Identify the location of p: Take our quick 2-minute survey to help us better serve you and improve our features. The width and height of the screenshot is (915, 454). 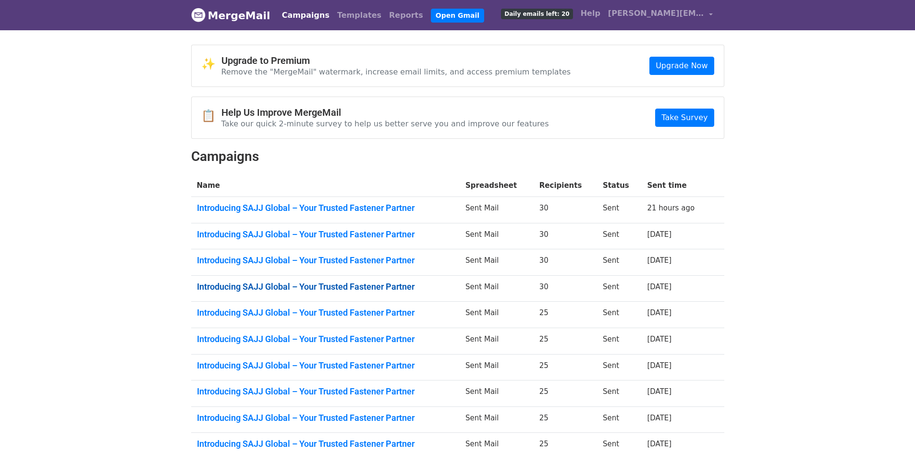
(385, 124).